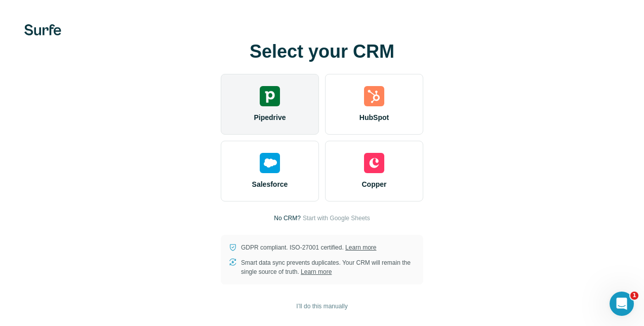  What do you see at coordinates (374, 117) in the screenshot?
I see `span: HubSpot` at bounding box center [374, 117].